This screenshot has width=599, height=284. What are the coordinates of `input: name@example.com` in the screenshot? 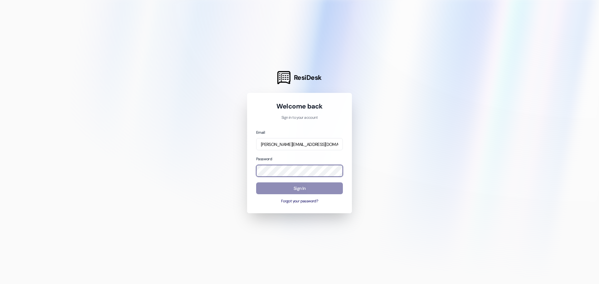 It's located at (299, 144).